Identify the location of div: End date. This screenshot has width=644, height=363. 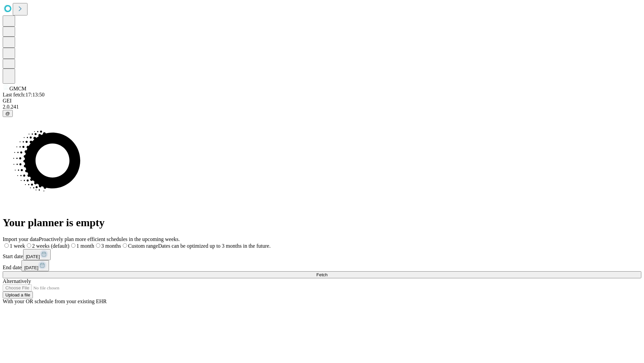
(322, 265).